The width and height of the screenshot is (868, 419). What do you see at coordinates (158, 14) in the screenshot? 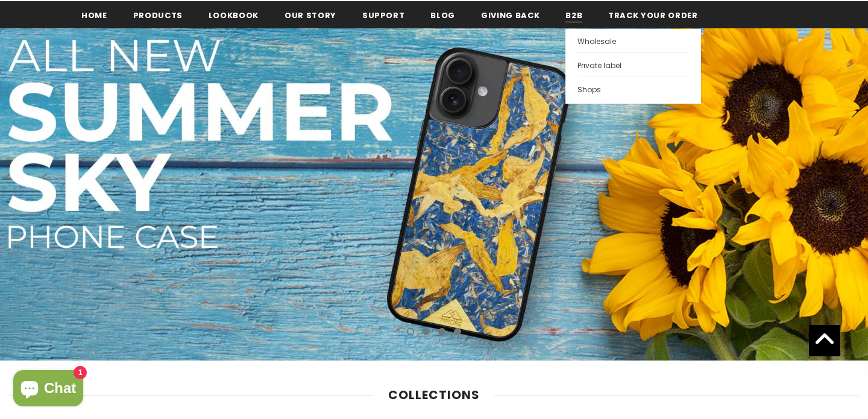
I see `a: Products` at bounding box center [158, 14].